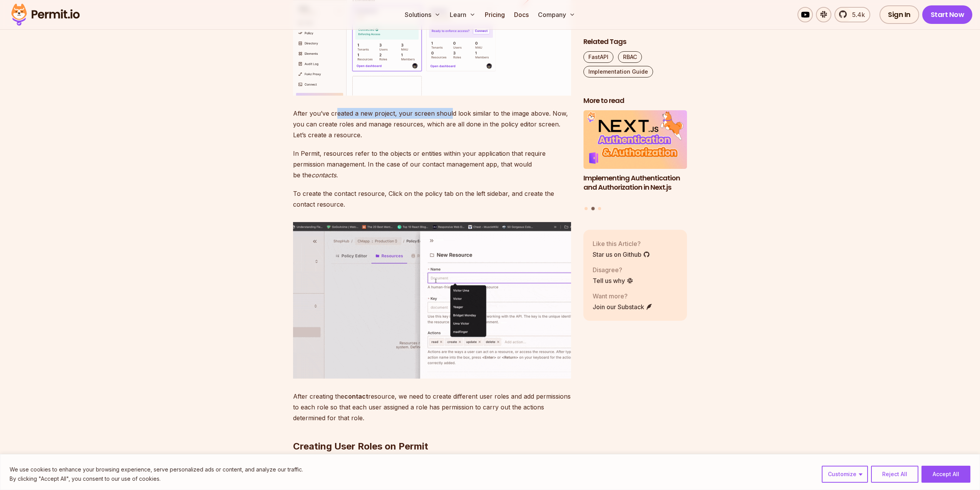 This screenshot has height=490, width=980. Describe the element at coordinates (432, 124) in the screenshot. I see `p: After you’ve created a new project, your screen should look similar to the image above. Now, you ...` at that location.